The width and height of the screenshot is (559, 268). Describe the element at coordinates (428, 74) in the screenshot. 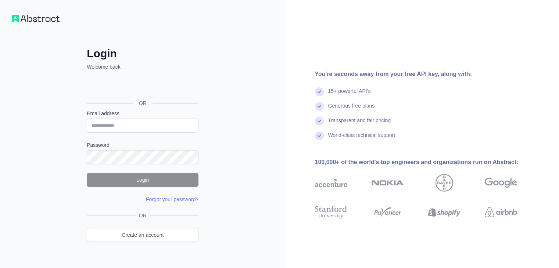

I see `div: You're seconds away from your free API key, along with:` at that location.